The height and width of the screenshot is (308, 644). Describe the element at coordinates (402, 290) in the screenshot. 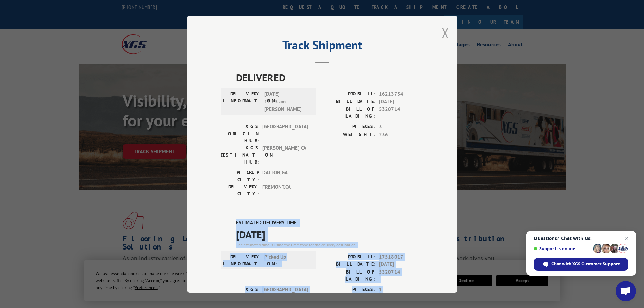

I see `span: 1` at that location.